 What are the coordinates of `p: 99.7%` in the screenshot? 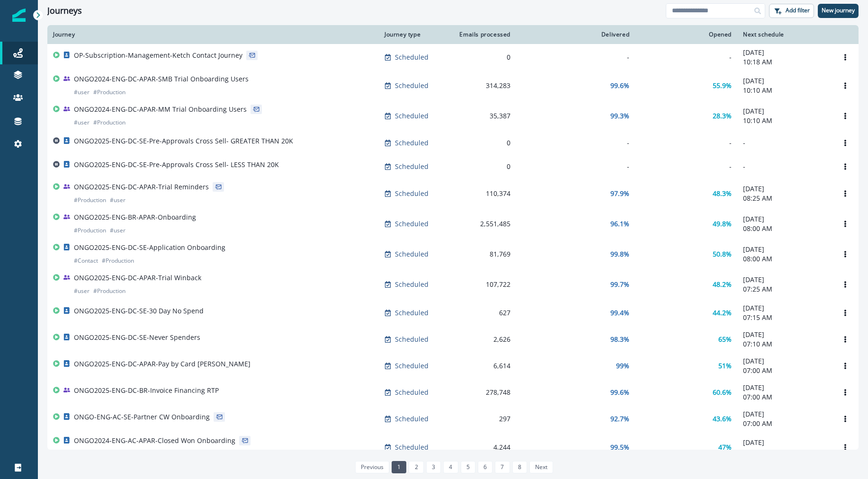 It's located at (620, 285).